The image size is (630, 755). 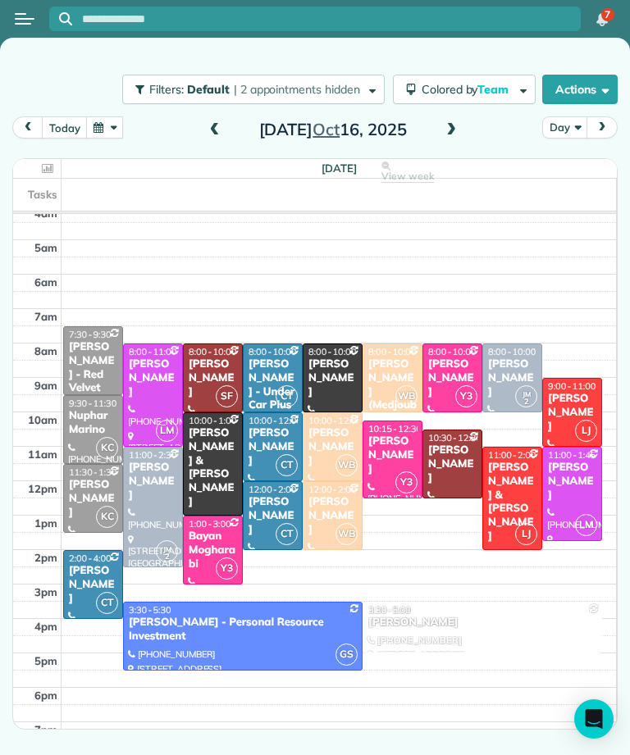 What do you see at coordinates (43, 454) in the screenshot?
I see `span: 11am` at bounding box center [43, 454].